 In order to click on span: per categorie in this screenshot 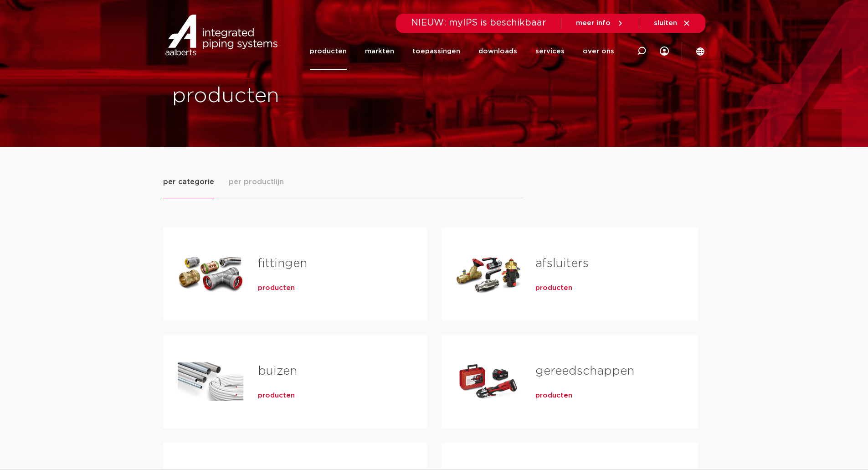, I will do `click(189, 182)`.